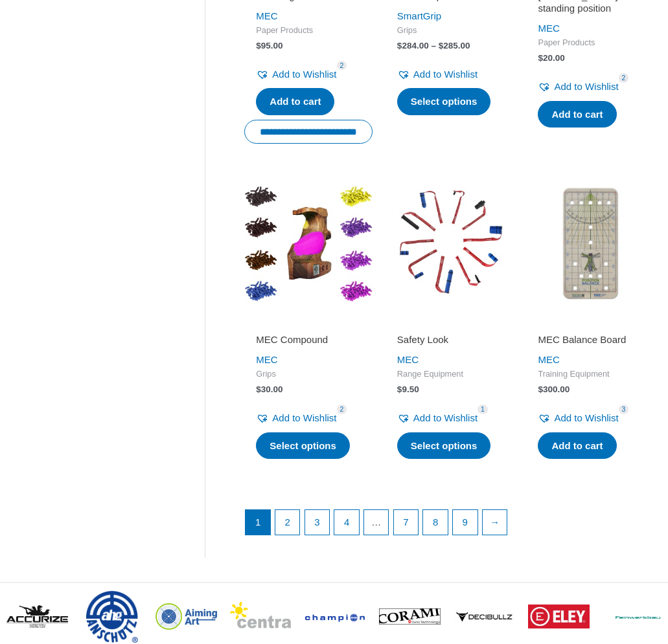  Describe the element at coordinates (408, 389) in the screenshot. I see `bdi: 9.50` at that location.